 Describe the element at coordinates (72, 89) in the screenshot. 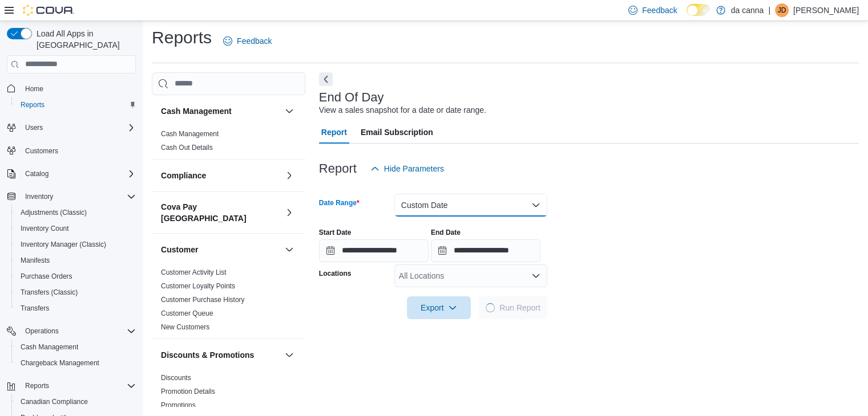

I see `button: Home` at that location.